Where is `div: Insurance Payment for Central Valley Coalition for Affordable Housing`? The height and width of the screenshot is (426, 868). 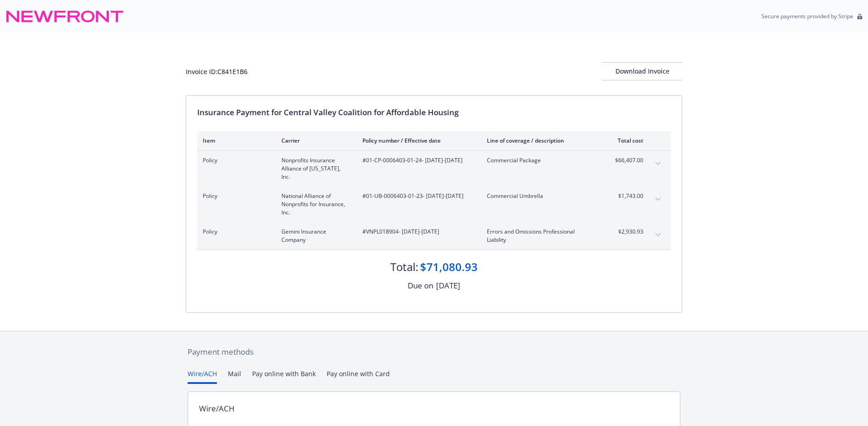
div: Insurance Payment for Central Valley Coalition for Affordable Housing is located at coordinates (434, 112).